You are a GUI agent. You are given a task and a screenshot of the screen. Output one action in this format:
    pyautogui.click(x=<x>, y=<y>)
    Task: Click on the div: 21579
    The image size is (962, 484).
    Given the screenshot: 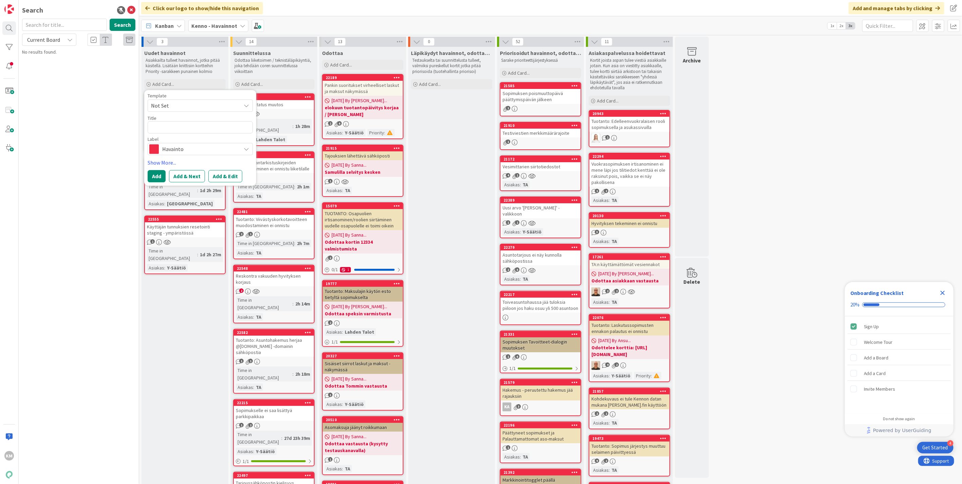 What is the action you would take?
    pyautogui.click(x=541, y=382)
    